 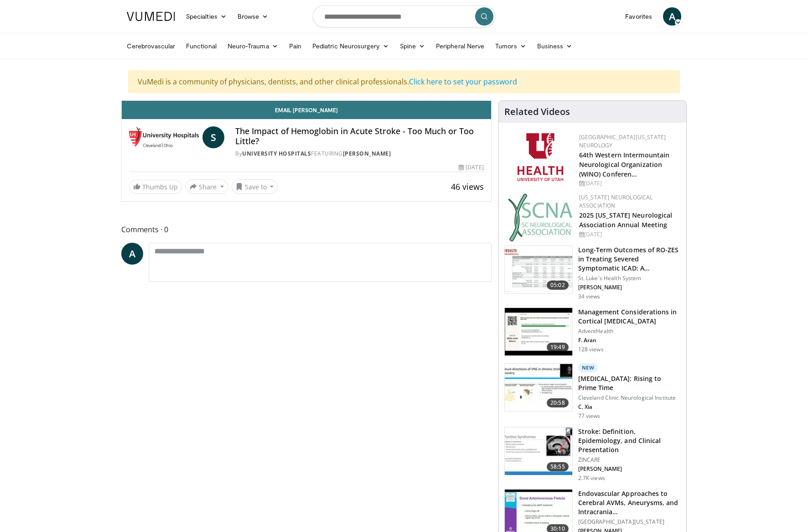 What do you see at coordinates (351, 46) in the screenshot?
I see `a: Pediatric Neurosurgery` at bounding box center [351, 46].